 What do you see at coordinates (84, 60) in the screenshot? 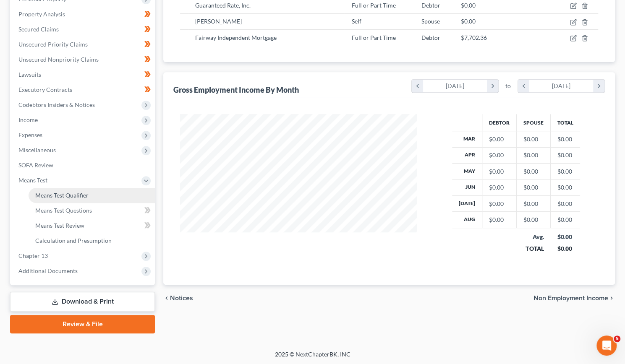
I see `a: Unsecured Nonpriority Claims` at bounding box center [84, 60].